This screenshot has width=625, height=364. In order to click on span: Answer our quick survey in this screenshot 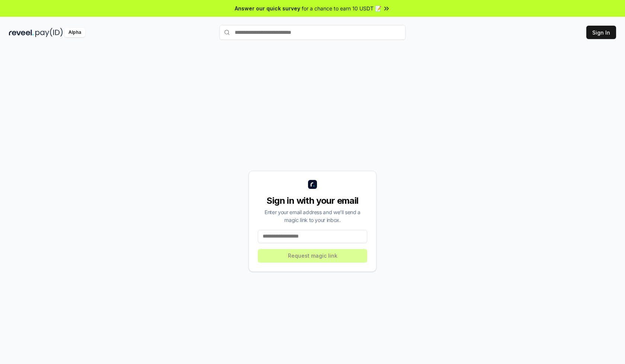, I will do `click(267, 8)`.